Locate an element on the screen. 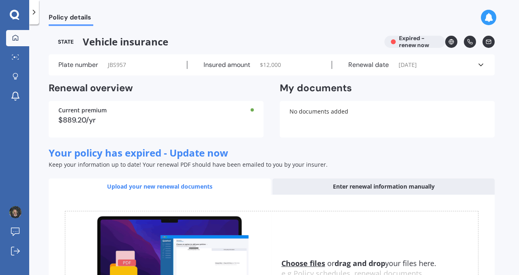 The width and height of the screenshot is (519, 275). label: Plate number is located at coordinates (78, 65).